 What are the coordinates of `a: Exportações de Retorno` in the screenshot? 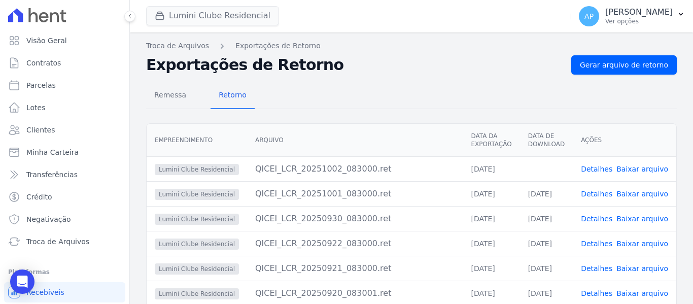 It's located at (278, 46).